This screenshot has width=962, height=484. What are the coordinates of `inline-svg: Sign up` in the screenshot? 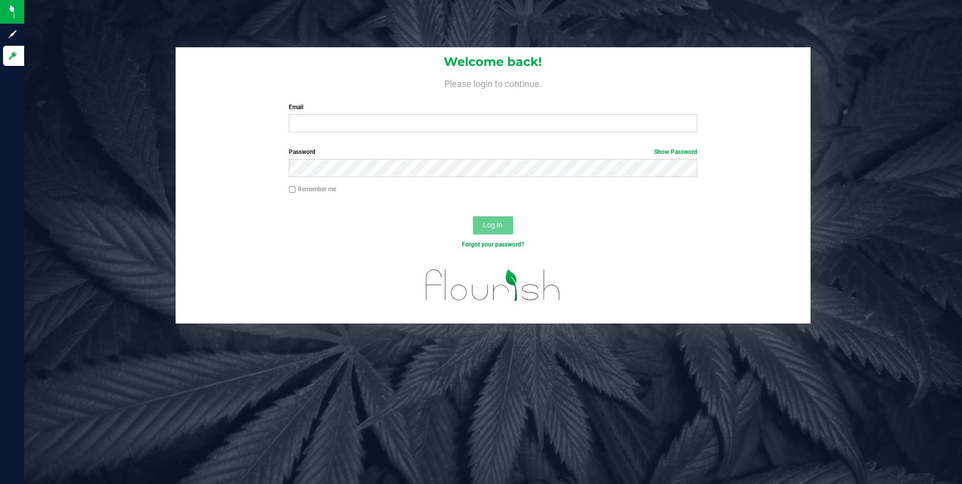 It's located at (13, 34).